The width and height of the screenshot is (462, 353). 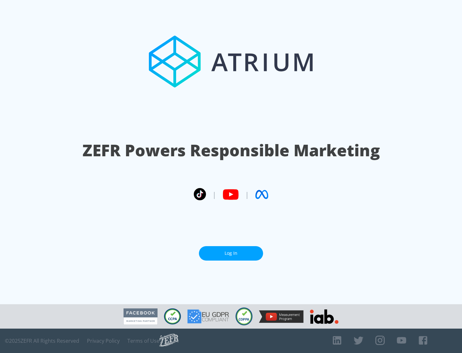 I want to click on a: Terms of Use, so click(x=143, y=341).